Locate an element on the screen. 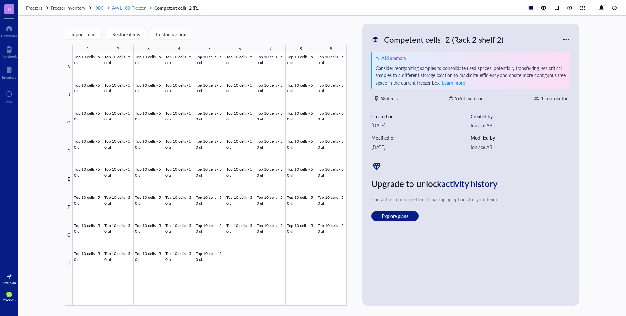 The width and height of the screenshot is (626, 316). div: Free plan is located at coordinates (9, 282).